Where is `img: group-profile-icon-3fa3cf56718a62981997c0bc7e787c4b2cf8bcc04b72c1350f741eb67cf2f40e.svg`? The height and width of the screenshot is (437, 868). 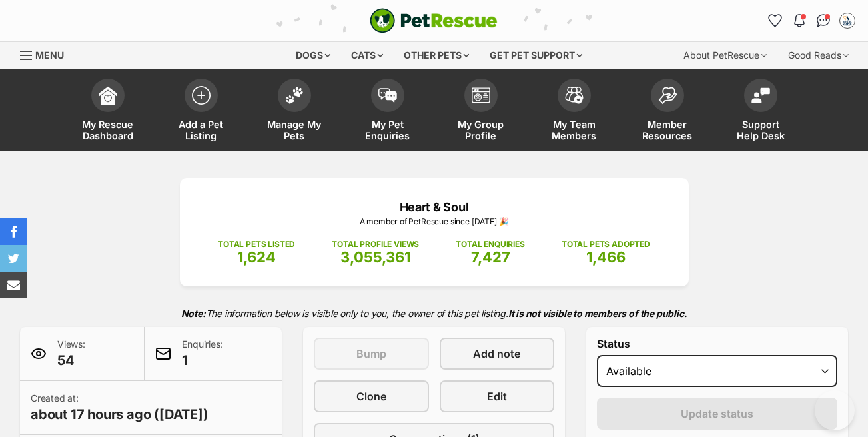
img: group-profile-icon-3fa3cf56718a62981997c0bc7e787c4b2cf8bcc04b72c1350f741eb67cf2f40e.svg is located at coordinates (481, 95).